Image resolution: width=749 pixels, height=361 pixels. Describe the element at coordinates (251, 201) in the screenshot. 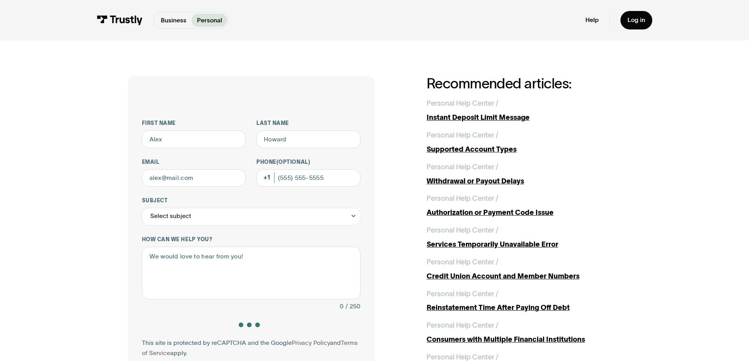

I see `label: Subject` at that location.